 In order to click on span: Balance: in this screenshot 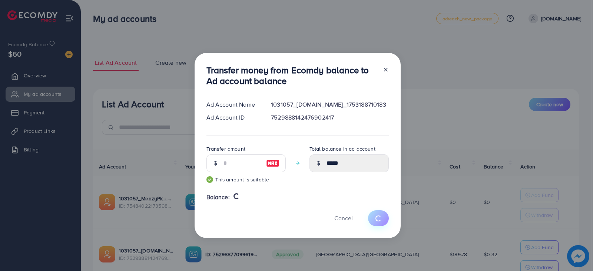, I will do `click(218, 197)`.